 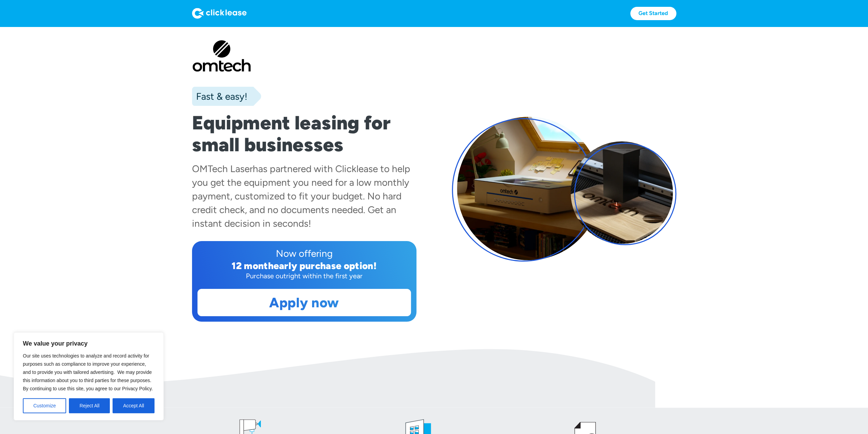 I want to click on div: has partnered with Clicklease to help you get the equipment you need for a low monthly payment, c..., so click(x=301, y=196).